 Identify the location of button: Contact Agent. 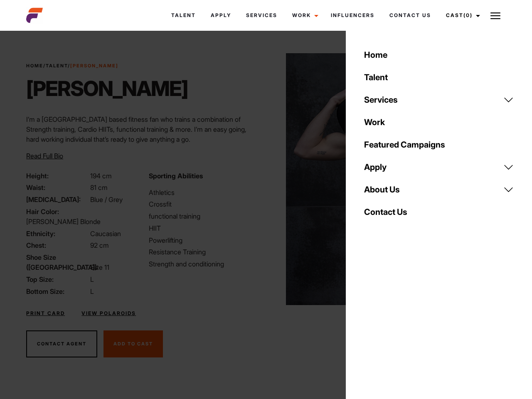
(61, 344).